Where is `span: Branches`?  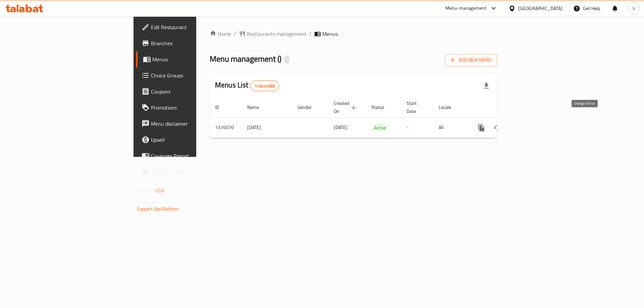
span: Branches is located at coordinates (193, 43).